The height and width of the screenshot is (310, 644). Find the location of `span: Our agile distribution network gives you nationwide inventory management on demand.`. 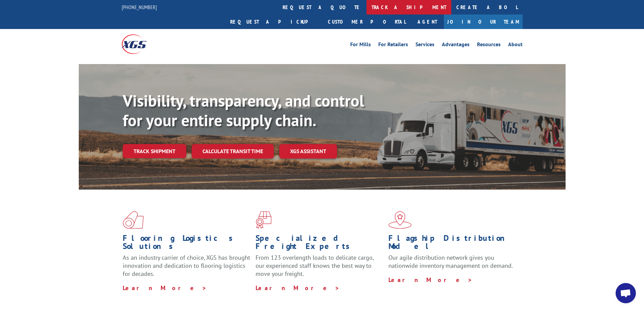

span: Our agile distribution network gives you nationwide inventory management on demand. is located at coordinates (450, 262).